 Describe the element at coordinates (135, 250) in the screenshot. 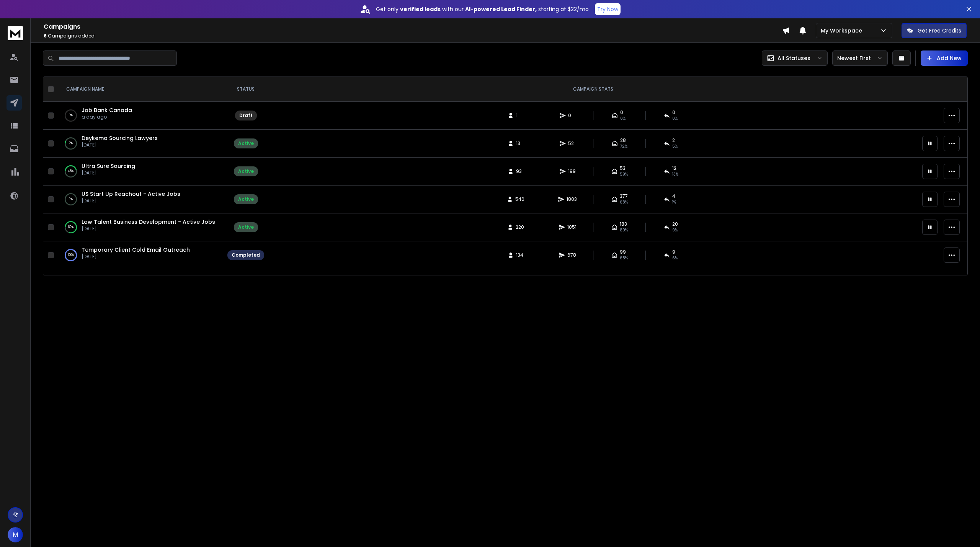

I see `a: Temporary Client Cold Email Outreach` at that location.